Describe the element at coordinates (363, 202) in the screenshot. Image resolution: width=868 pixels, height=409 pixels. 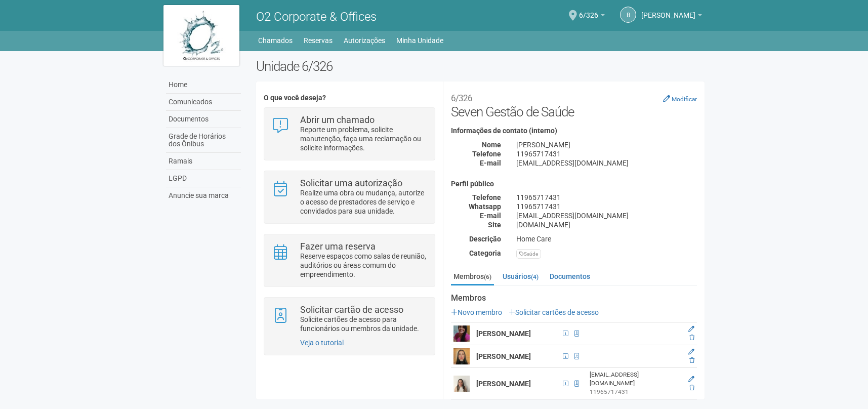
I see `p: Realize uma obra ou mudança, autorize o acesso de prestadores de serviço e convidados para sua un...` at that location.